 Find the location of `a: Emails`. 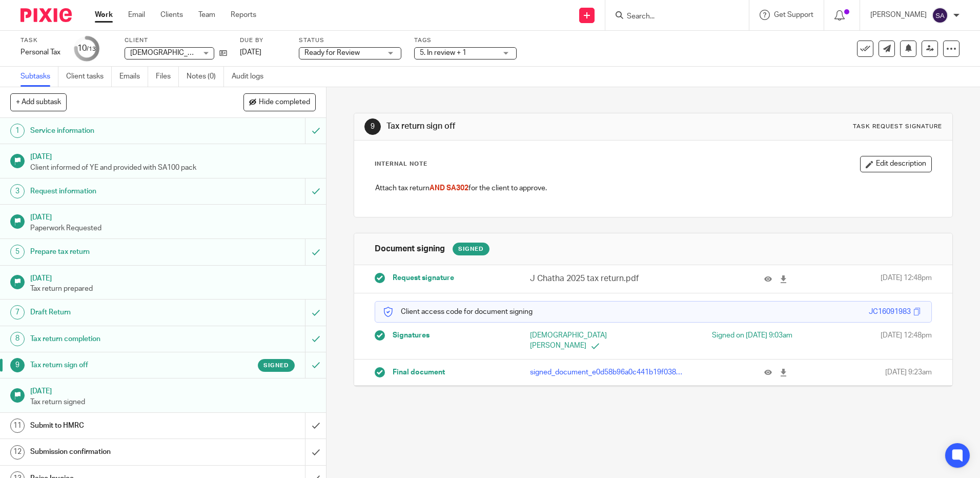

a: Emails is located at coordinates (133, 76).